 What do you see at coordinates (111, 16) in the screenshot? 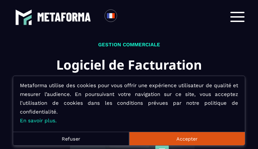
I see `img: fr` at bounding box center [111, 16].